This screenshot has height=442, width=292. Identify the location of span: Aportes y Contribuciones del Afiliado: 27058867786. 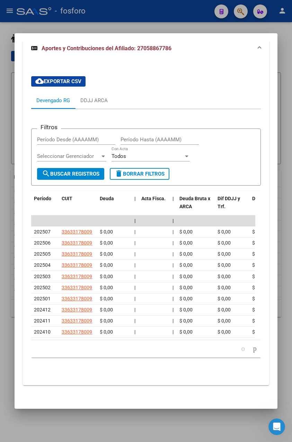
(106, 48).